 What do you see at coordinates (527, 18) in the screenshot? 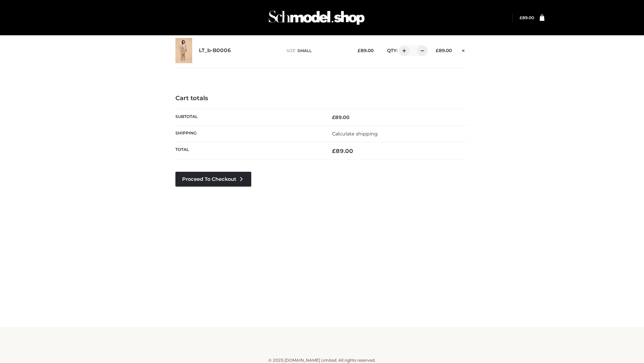
I see `a: £89.00` at bounding box center [527, 18].